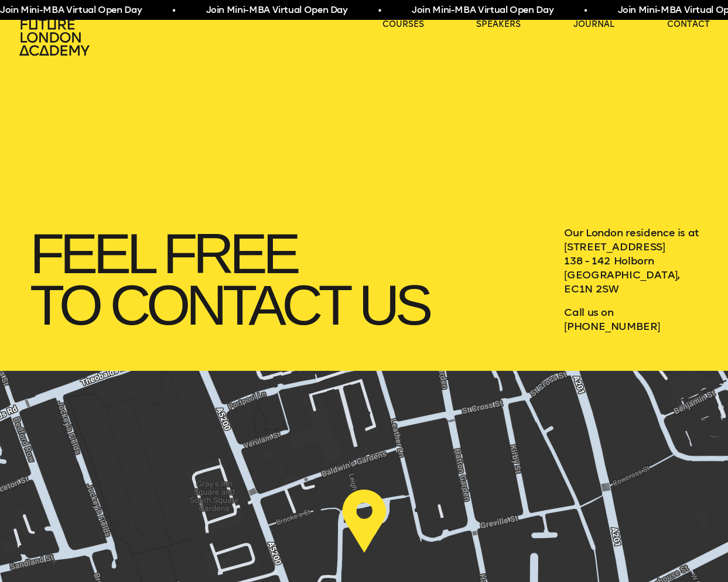 The width and height of the screenshot is (728, 582). What do you see at coordinates (594, 24) in the screenshot?
I see `a: journal` at bounding box center [594, 24].